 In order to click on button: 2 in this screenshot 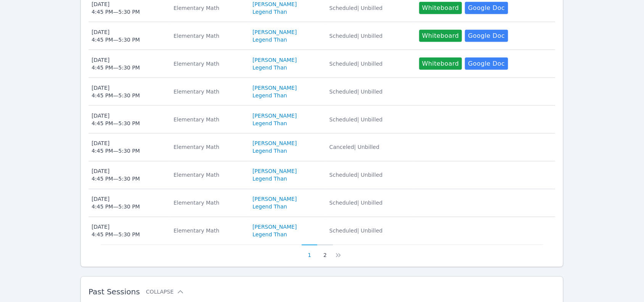, I will do `click(325, 252)`.